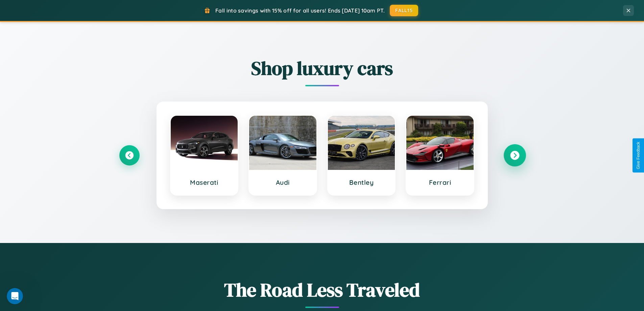  Describe the element at coordinates (638, 155) in the screenshot. I see `div: Give Feedback` at that location.